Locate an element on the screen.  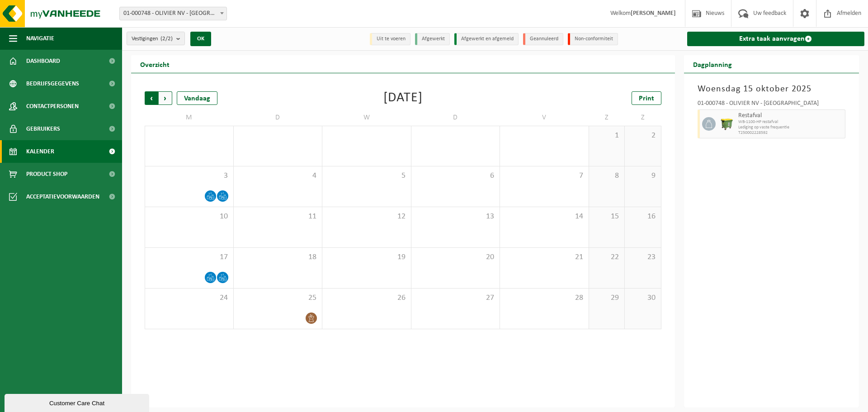
span: 26 is located at coordinates (367, 298).